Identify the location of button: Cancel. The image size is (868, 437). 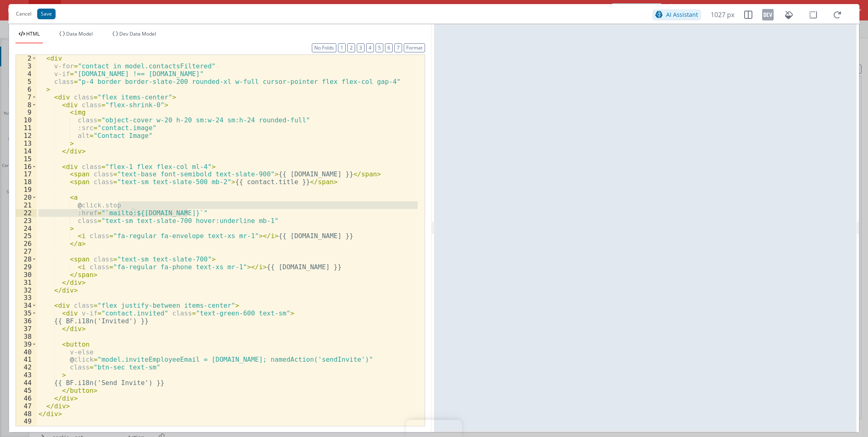
(24, 14).